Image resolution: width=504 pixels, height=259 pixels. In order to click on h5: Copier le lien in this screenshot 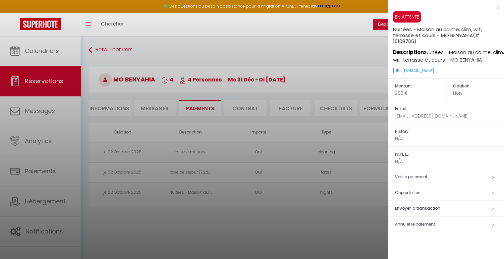, I will do `click(449, 193)`.